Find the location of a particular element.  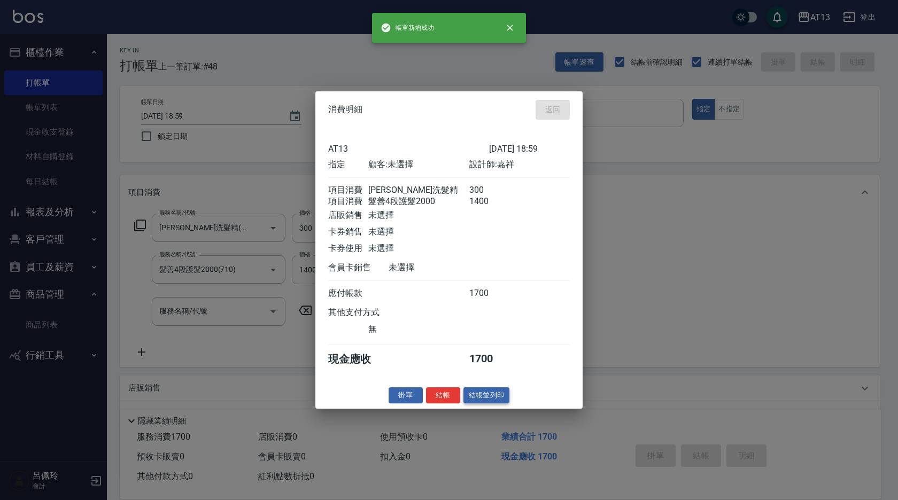

div: 設計師: 嘉祥 is located at coordinates (520, 164).